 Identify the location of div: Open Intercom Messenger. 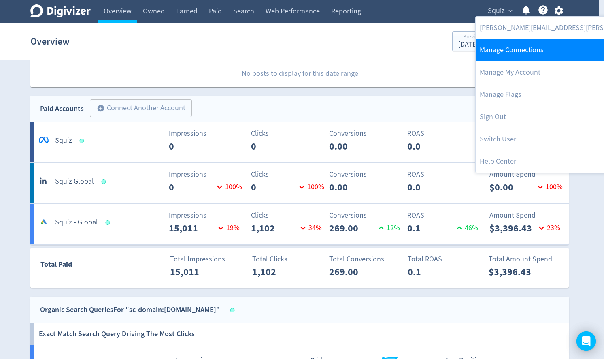
(586, 341).